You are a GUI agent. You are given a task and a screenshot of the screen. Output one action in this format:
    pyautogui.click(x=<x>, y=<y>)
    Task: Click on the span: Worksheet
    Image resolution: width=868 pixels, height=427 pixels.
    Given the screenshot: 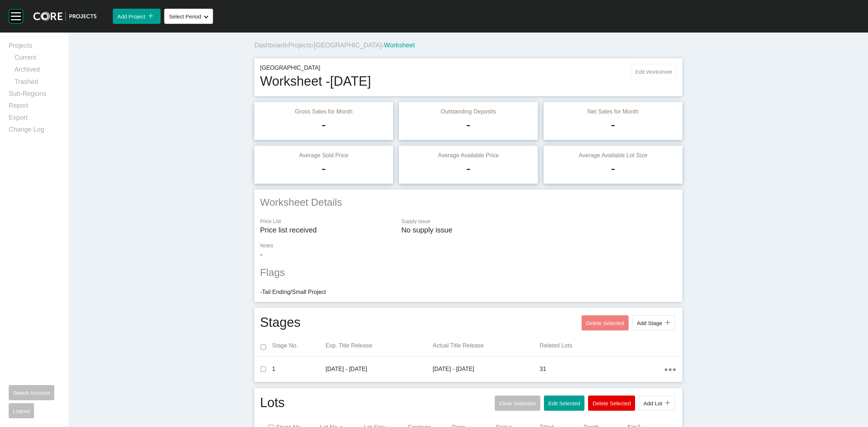 What is the action you would take?
    pyautogui.click(x=399, y=45)
    